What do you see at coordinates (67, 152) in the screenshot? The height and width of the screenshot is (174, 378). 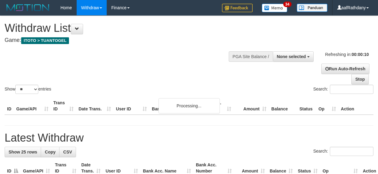 I see `span: CSV` at bounding box center [67, 152].